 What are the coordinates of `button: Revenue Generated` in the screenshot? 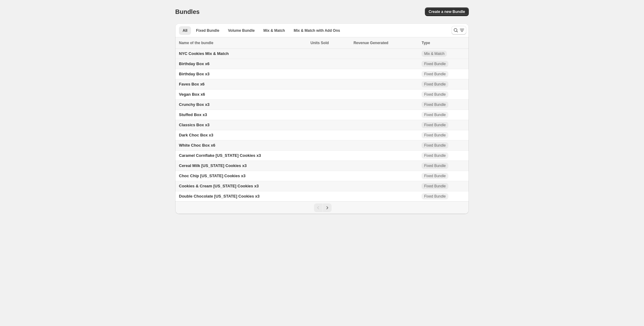 It's located at (374, 43).